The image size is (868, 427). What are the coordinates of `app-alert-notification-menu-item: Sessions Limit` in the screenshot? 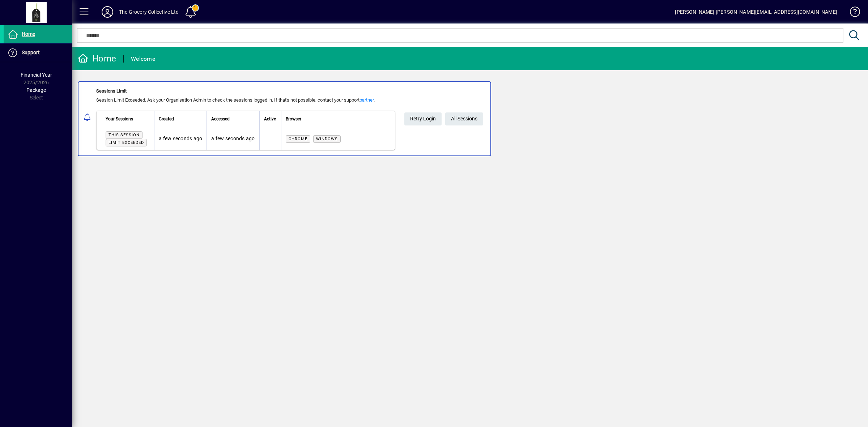 It's located at (470, 118).